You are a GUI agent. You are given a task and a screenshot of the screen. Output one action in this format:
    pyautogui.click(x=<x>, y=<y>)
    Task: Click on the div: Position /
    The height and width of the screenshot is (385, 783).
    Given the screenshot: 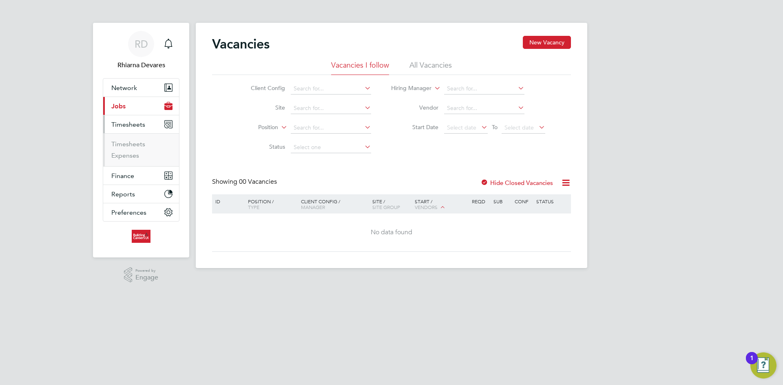 What is the action you would take?
    pyautogui.click(x=270, y=204)
    